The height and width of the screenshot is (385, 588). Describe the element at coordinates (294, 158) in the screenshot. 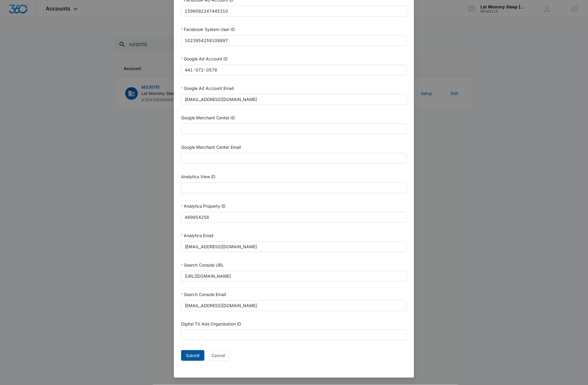

I see `input: Google Merchant Center Email` at that location.